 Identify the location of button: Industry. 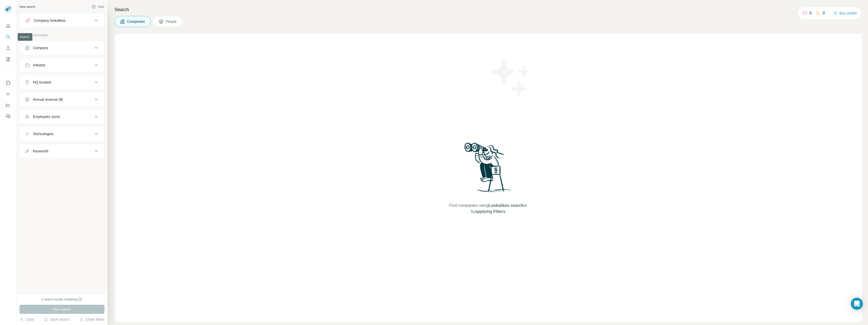
(62, 65).